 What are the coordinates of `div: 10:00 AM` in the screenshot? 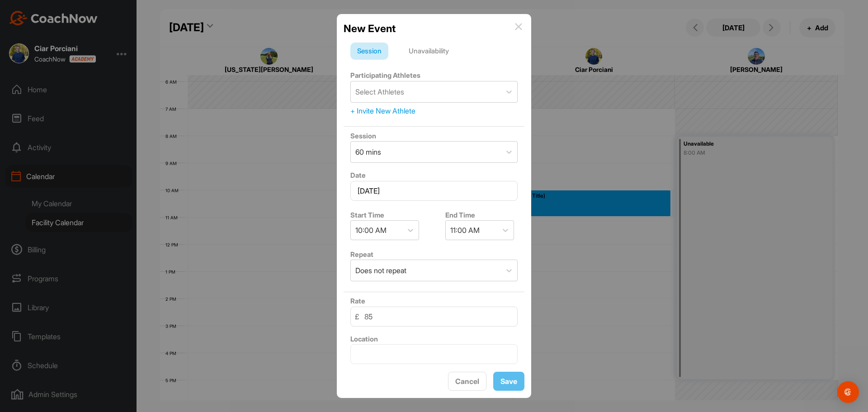 It's located at (371, 230).